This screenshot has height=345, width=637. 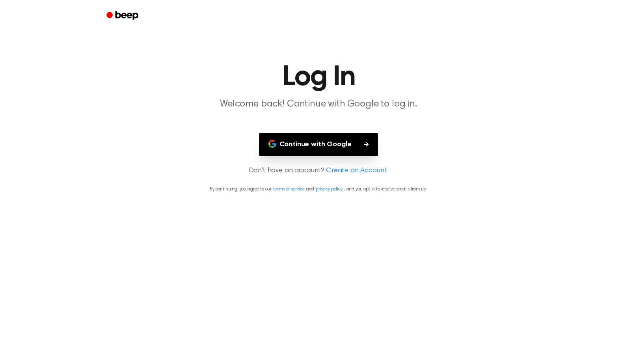 What do you see at coordinates (356, 171) in the screenshot?
I see `a: Create an Account` at bounding box center [356, 171].